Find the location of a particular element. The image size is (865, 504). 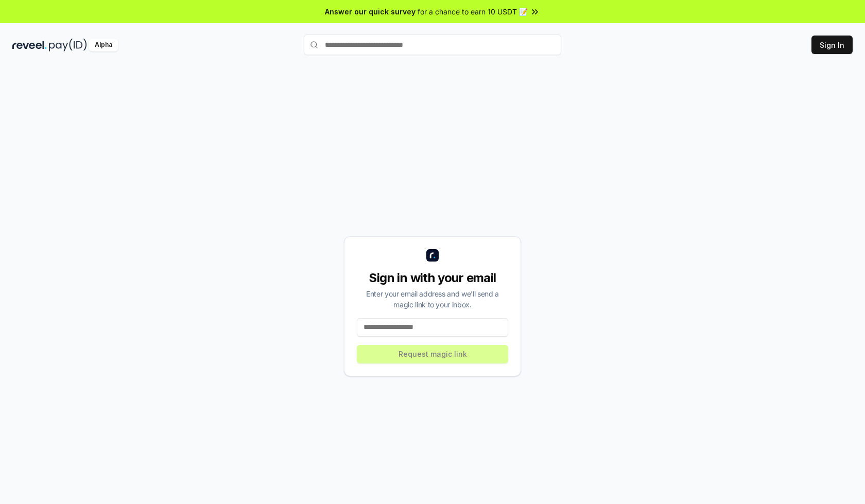

div: Sign in with your email is located at coordinates (432, 278).